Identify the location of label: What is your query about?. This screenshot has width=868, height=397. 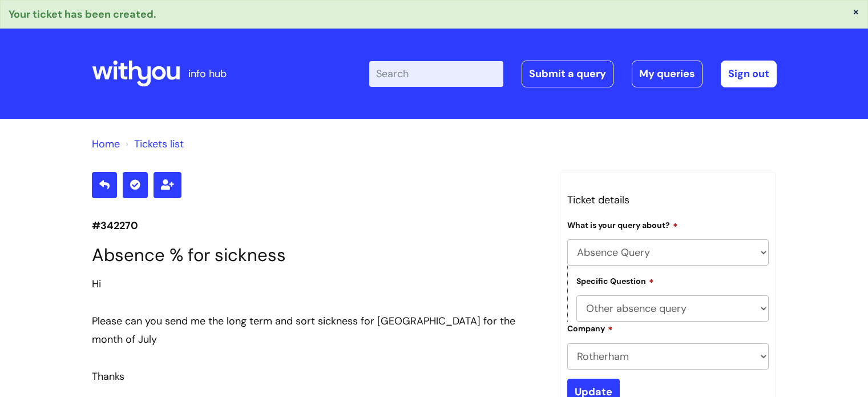
(623, 224).